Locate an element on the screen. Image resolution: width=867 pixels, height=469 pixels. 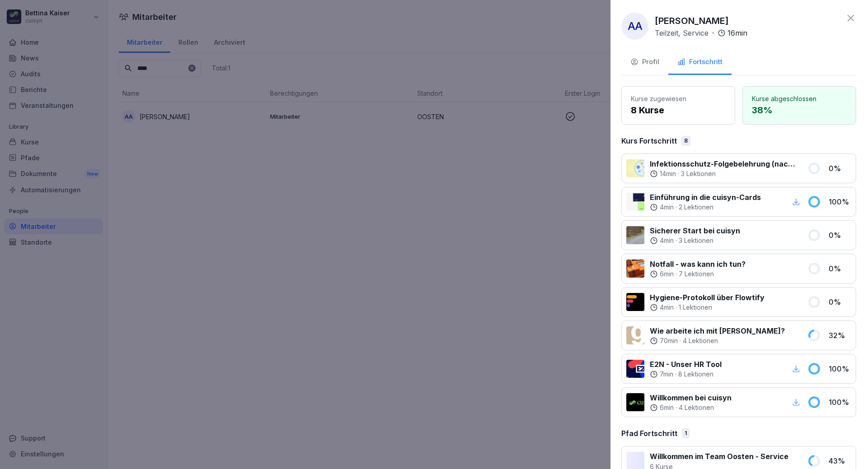
p: 1 Lektionen is located at coordinates (695, 307).